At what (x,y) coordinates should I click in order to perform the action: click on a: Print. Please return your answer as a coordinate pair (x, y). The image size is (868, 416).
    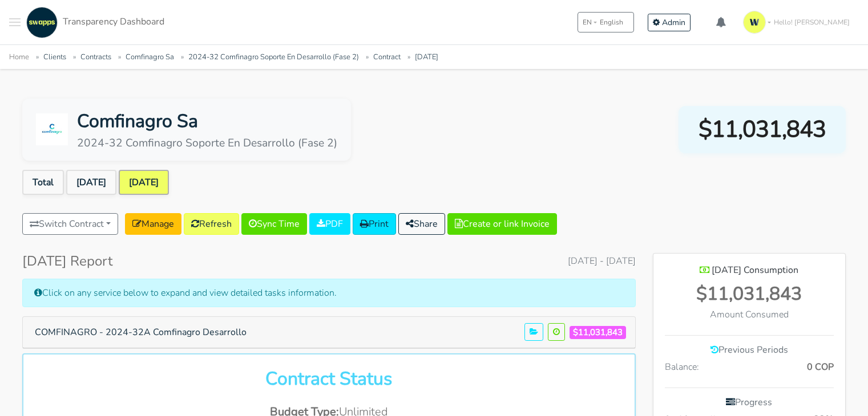
    Looking at the image, I should click on (374, 225).